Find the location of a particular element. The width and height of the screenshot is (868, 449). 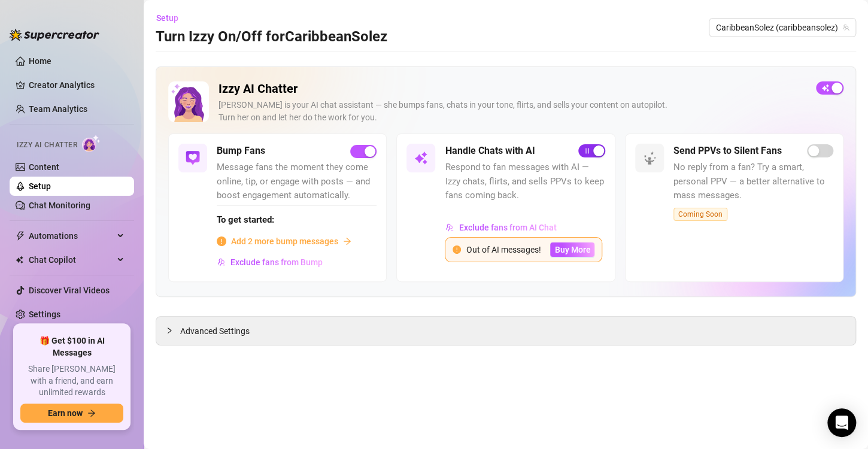

button: Buy More is located at coordinates (572, 250).